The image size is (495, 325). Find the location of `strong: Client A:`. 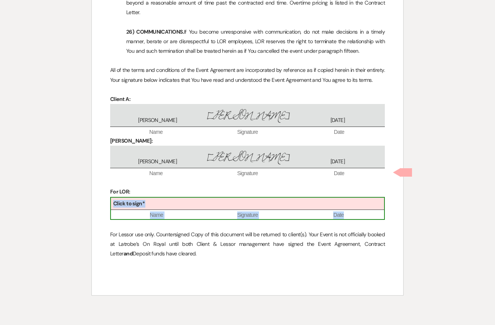

strong: Client A: is located at coordinates (120, 99).